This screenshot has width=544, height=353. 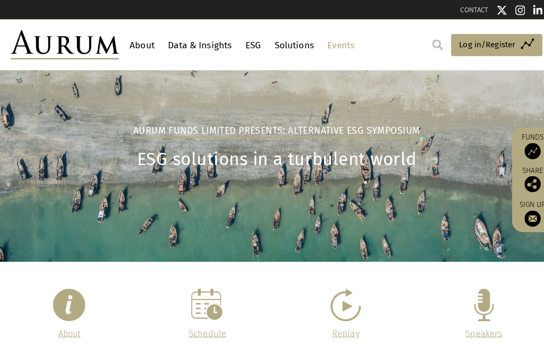 I want to click on img: Aurum, so click(x=64, y=44).